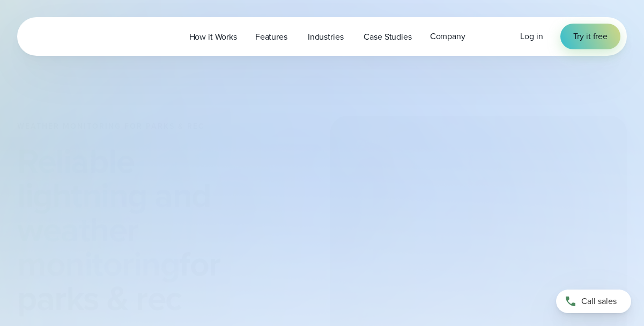 The image size is (644, 326). What do you see at coordinates (213, 37) in the screenshot?
I see `span: How it Works` at bounding box center [213, 37].